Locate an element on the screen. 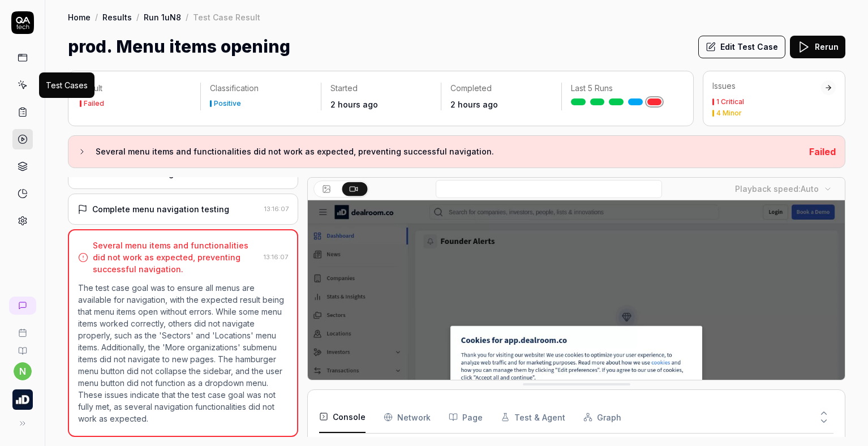 The height and width of the screenshot is (446, 868). a: Run 1uN8 is located at coordinates (163, 17).